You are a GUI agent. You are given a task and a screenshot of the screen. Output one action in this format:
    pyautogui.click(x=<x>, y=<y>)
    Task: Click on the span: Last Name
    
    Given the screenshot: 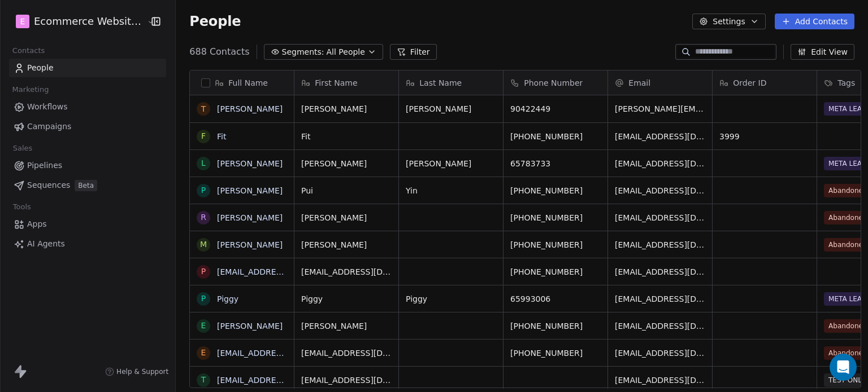 What is the action you would take?
    pyautogui.click(x=440, y=83)
    